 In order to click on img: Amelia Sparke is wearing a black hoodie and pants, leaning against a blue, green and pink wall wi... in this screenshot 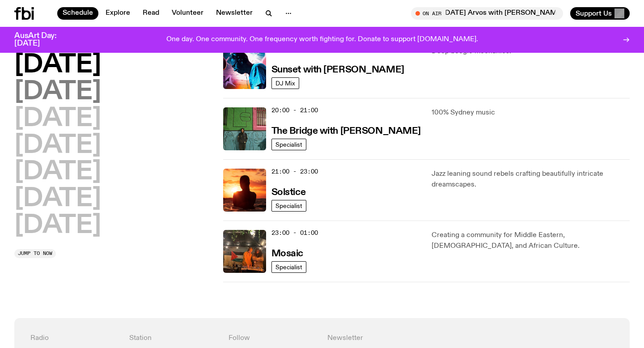, I will do `click(245, 129)`.